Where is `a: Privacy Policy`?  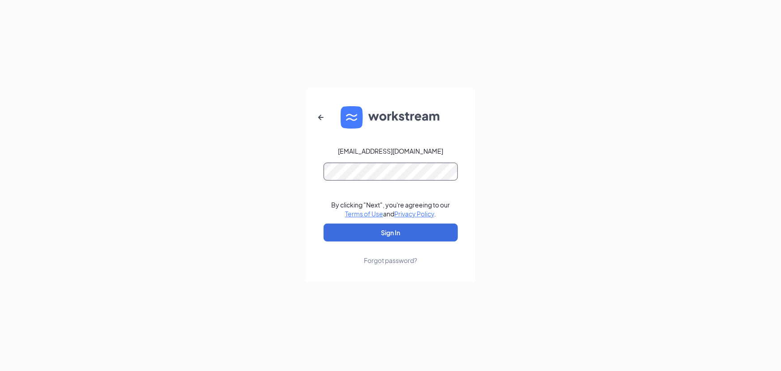 a: Privacy Policy is located at coordinates (414, 214).